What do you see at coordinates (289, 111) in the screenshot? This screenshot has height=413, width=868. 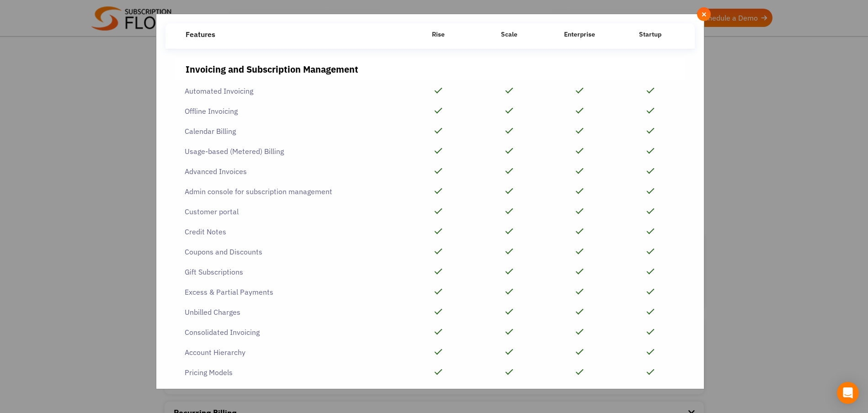 I see `div: Offline Invoicing` at bounding box center [289, 111].